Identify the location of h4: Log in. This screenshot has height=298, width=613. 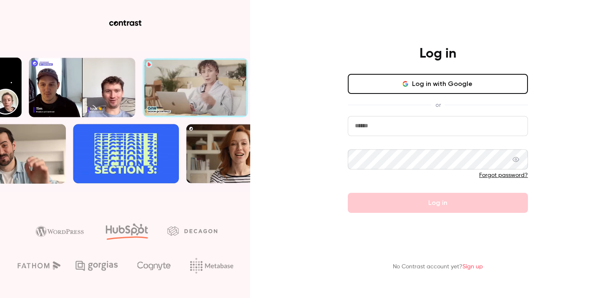
(438, 54).